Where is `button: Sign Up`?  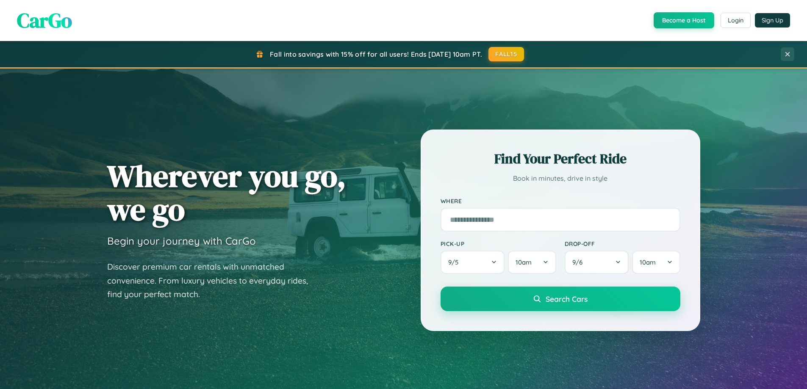 button: Sign Up is located at coordinates (773, 20).